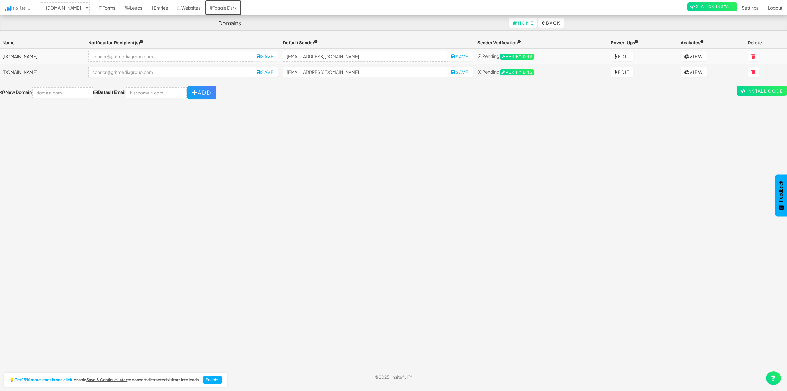 Image resolution: width=787 pixels, height=391 pixels. What do you see at coordinates (781, 191) in the screenshot?
I see `span: Feedback` at bounding box center [781, 191].